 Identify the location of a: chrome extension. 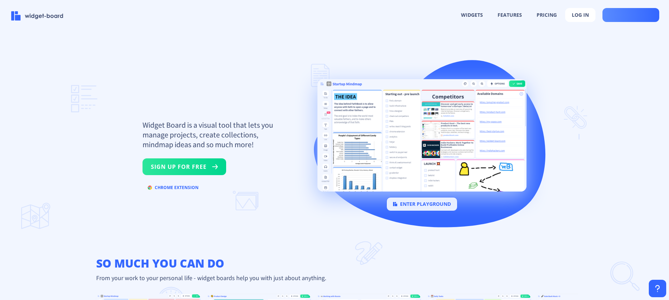
(173, 189).